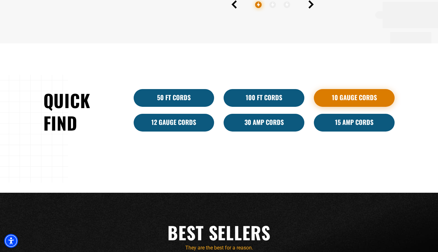 This screenshot has width=438, height=252. I want to click on p: They are the best for a reason., so click(219, 247).